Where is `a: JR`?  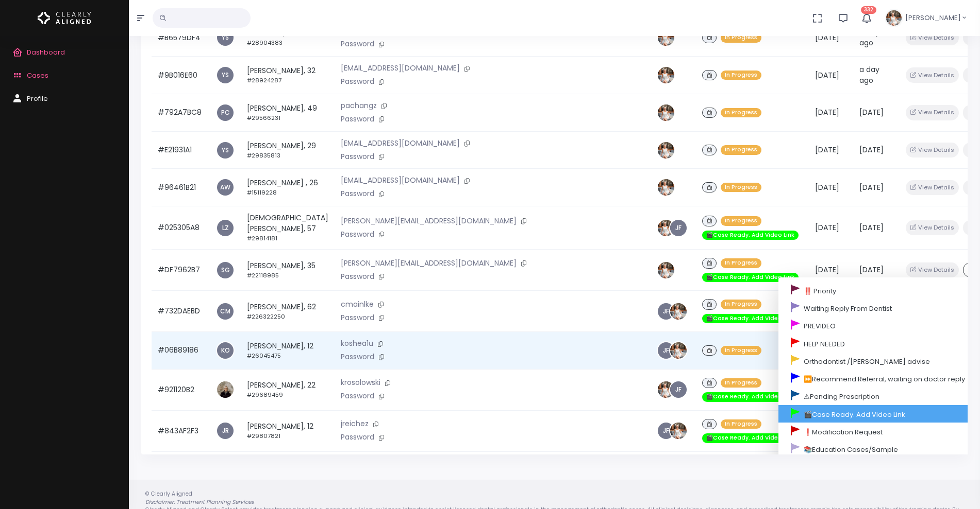
a: JR is located at coordinates (225, 431).